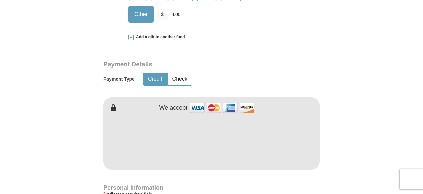 The width and height of the screenshot is (423, 194). Describe the element at coordinates (159, 37) in the screenshot. I see `span: Add a gift to another fund` at that location.